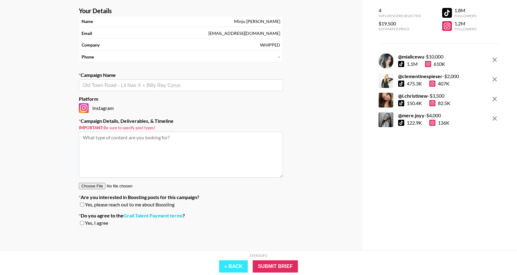 This screenshot has height=275, width=517. Describe the element at coordinates (181, 128) in the screenshot. I see `small: Be sure to specify post types!` at that location.